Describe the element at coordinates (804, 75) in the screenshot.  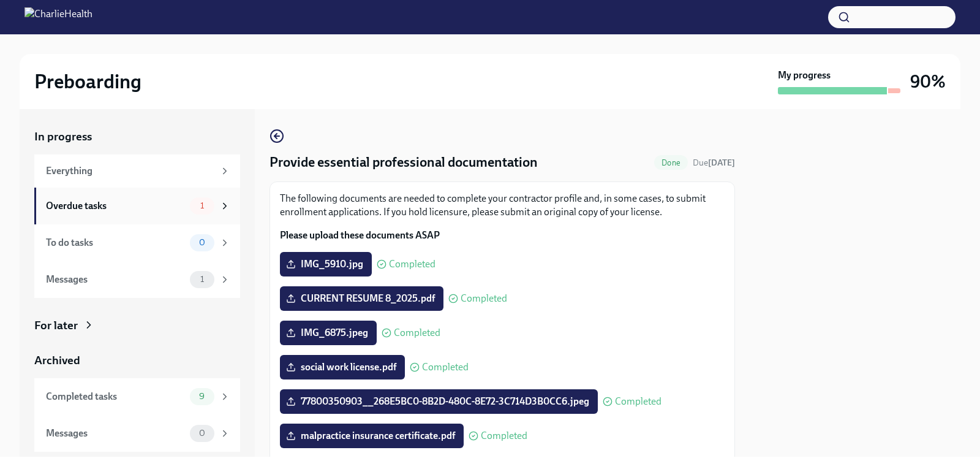
I see `strong: My progress` at that location.